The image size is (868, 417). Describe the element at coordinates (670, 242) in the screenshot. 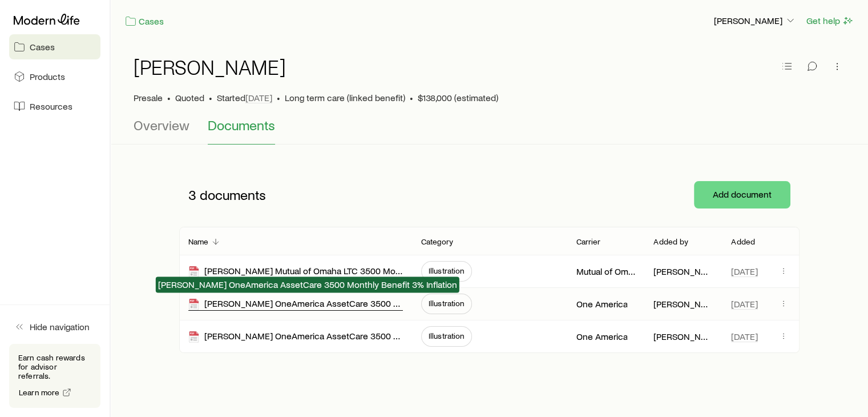

I see `p: Added by` at that location.